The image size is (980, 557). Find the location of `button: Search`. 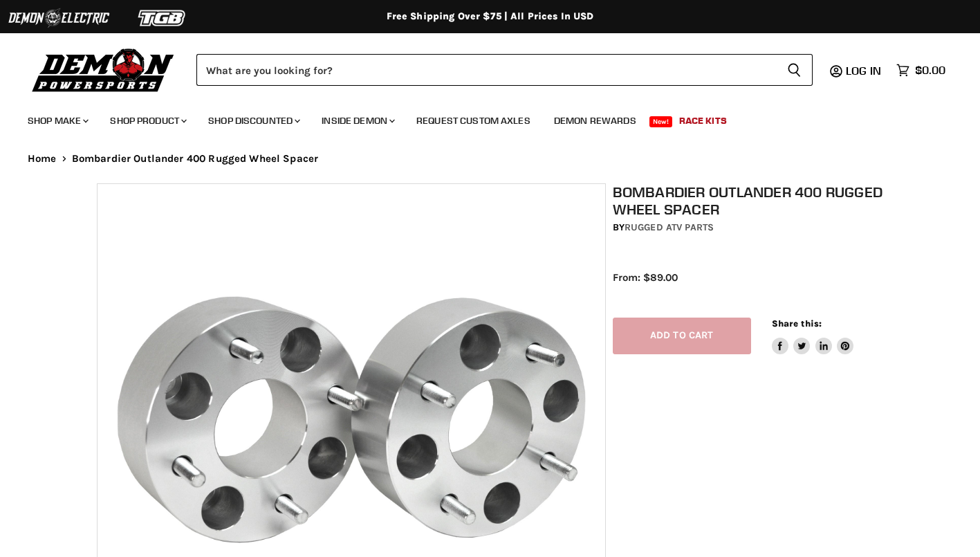

button: Search is located at coordinates (795, 70).